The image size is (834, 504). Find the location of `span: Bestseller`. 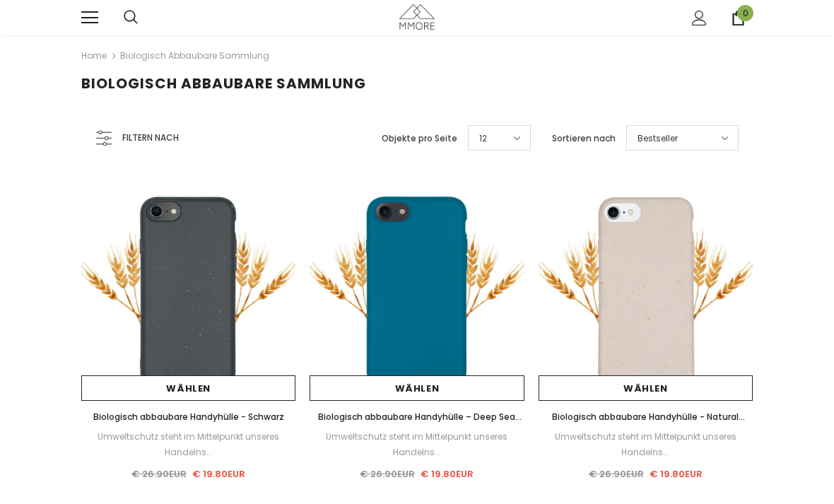

span: Bestseller is located at coordinates (657, 139).